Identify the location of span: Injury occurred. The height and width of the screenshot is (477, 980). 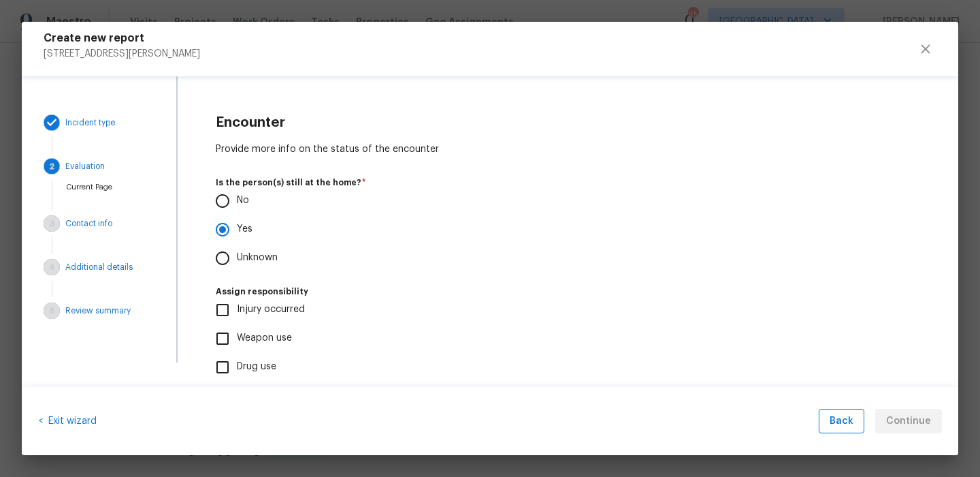
(270, 309).